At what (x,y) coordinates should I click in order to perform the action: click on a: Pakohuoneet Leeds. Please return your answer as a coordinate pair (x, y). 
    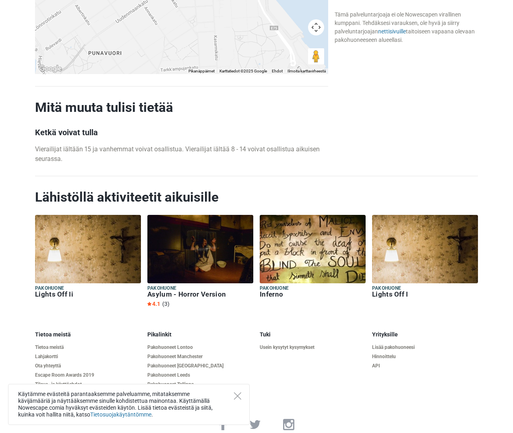
    Looking at the image, I should click on (200, 375).